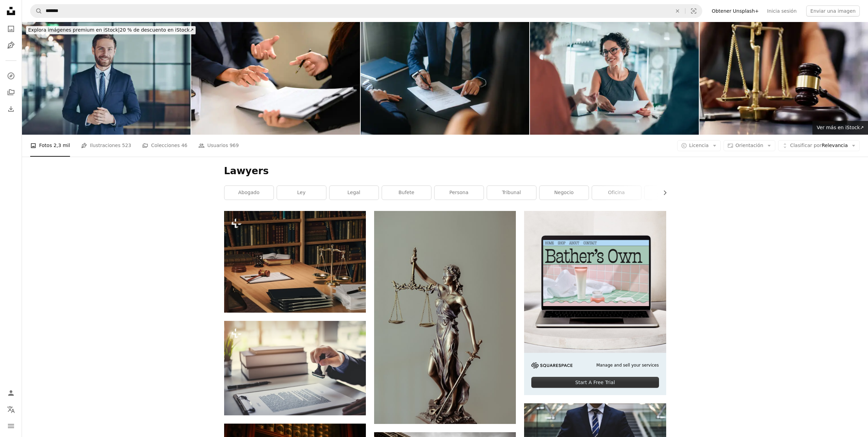  I want to click on span: 523, so click(126, 145).